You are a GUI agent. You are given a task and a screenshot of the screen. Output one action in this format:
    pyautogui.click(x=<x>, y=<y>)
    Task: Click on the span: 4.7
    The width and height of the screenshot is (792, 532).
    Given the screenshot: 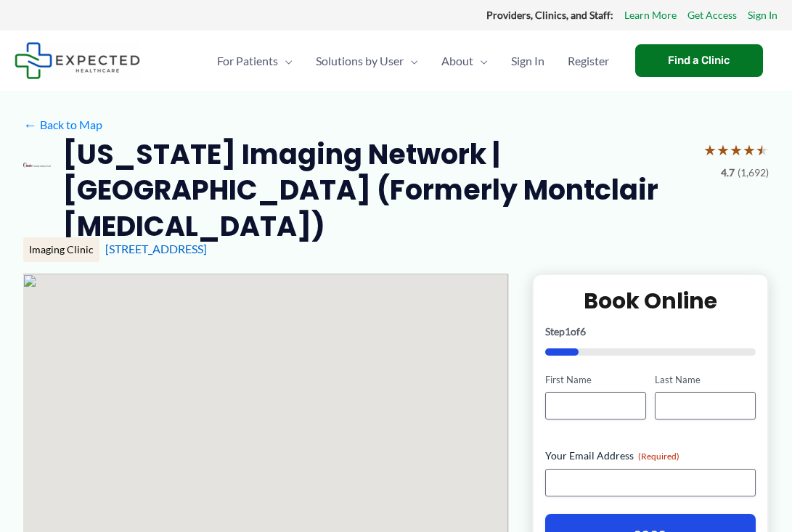 What is the action you would take?
    pyautogui.click(x=728, y=173)
    